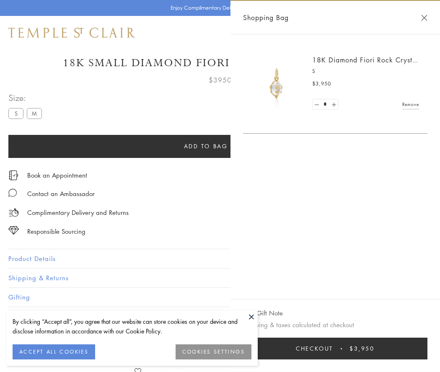  What do you see at coordinates (277, 84) in the screenshot?
I see `img: P51889-E11FIORI` at bounding box center [277, 84].